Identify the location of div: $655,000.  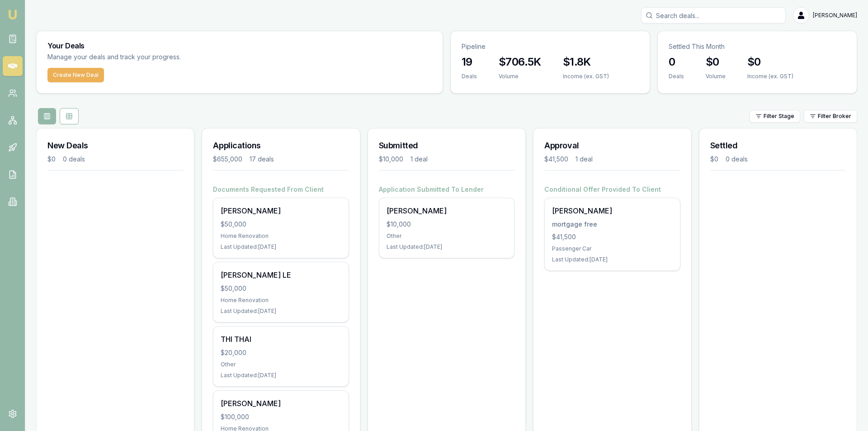
(227, 160).